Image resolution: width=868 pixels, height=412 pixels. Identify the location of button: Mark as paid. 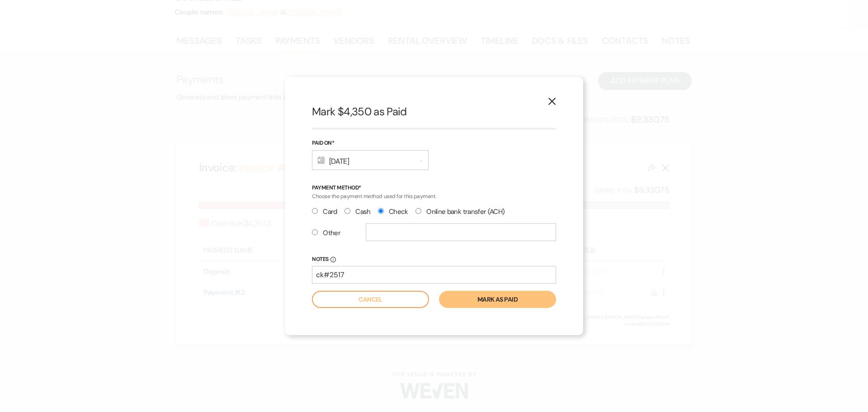
(497, 299).